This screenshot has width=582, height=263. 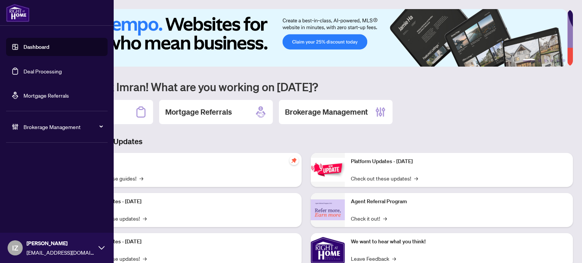 What do you see at coordinates (15, 248) in the screenshot?
I see `span: IZ` at bounding box center [15, 248].